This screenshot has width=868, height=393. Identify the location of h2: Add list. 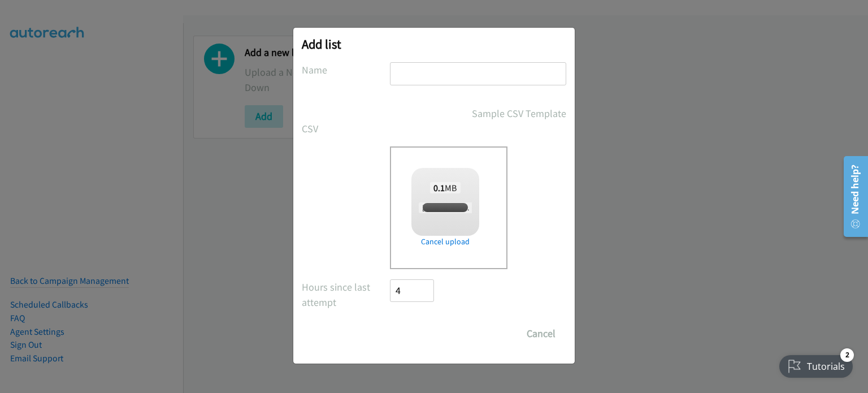
(434, 44).